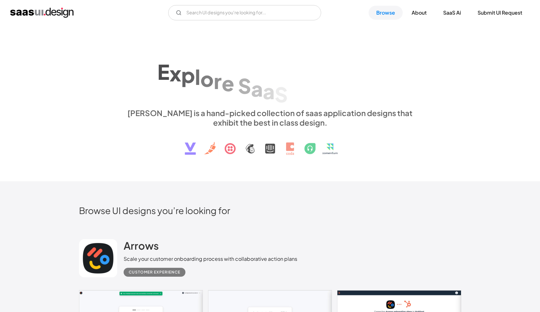 The width and height of the screenshot is (540, 312). I want to click on div: e, so click(228, 83).